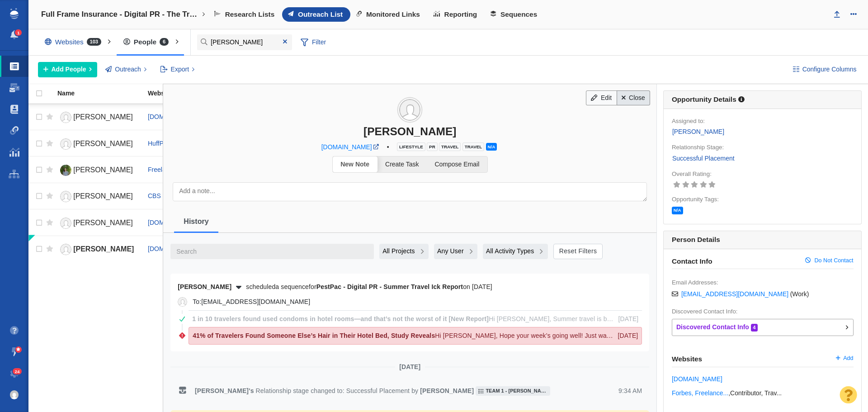 The width and height of the screenshot is (868, 412). I want to click on span: Forbes, Freelance, Jill Schildhouse's Media Insights and Assignments, so click(700, 393).